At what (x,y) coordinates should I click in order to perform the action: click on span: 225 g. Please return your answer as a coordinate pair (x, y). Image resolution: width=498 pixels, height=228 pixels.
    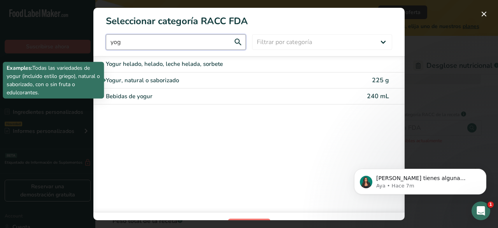
    Looking at the image, I should click on (380, 80).